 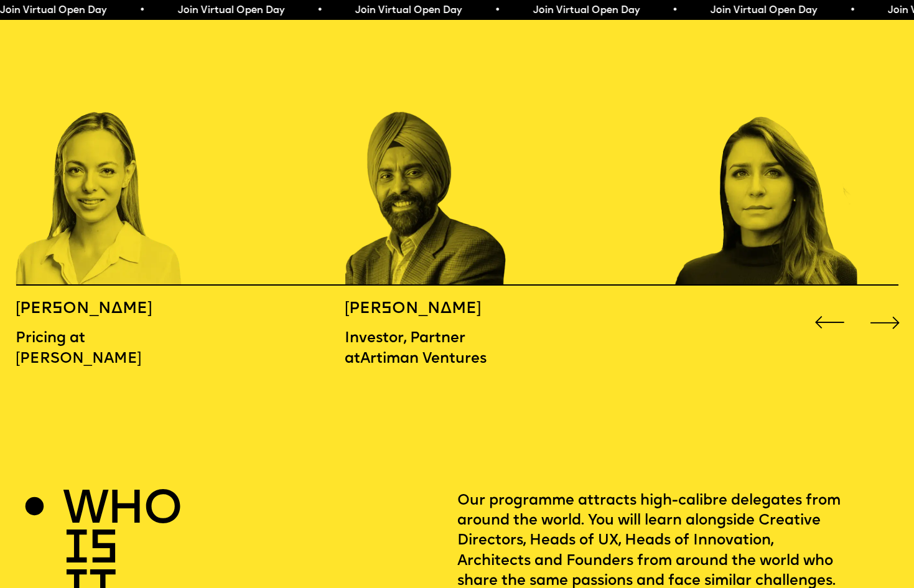 What do you see at coordinates (886, 322) in the screenshot?
I see `div: Next slide` at bounding box center [886, 322].